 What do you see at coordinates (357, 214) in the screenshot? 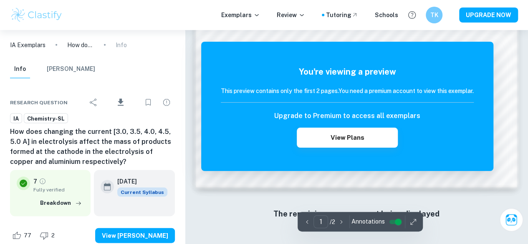
I see `h6: The remaining pages are not being displayed` at bounding box center [357, 214].